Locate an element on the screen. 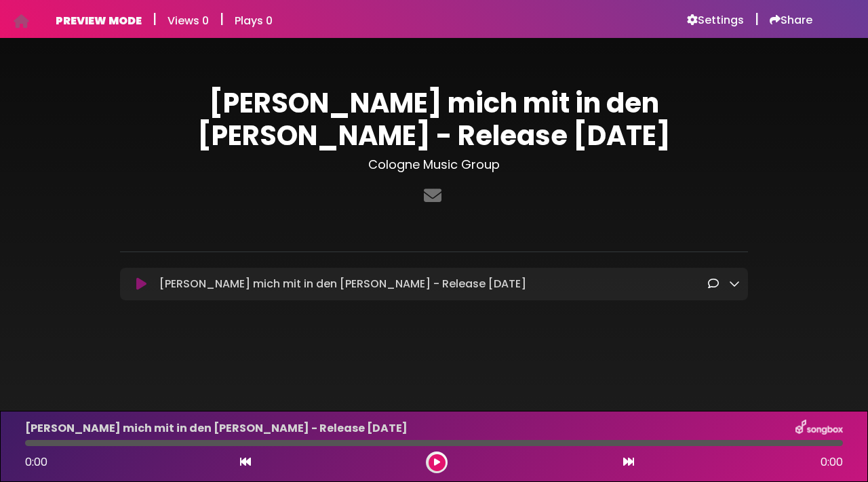 This screenshot has height=482, width=868. a: Share is located at coordinates (790, 21).